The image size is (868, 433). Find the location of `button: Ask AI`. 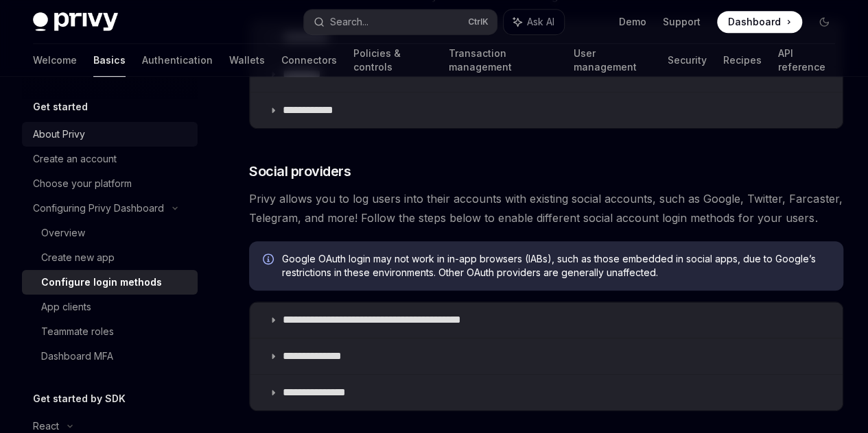

button: Ask AI is located at coordinates (533, 22).